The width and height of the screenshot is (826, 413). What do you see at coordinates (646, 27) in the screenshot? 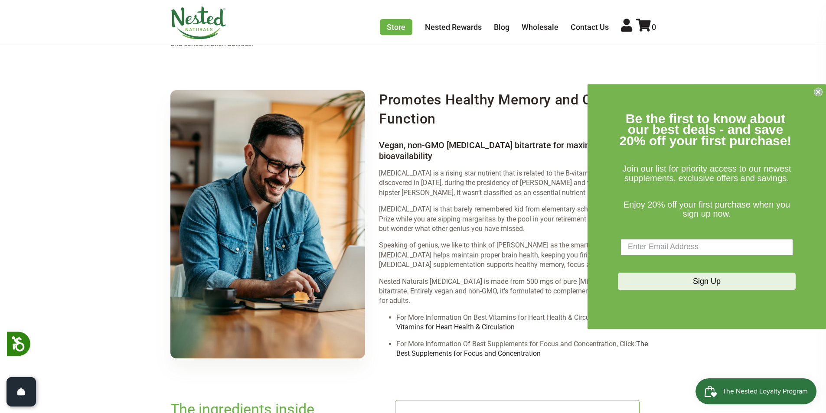
I see `a: 0` at bounding box center [646, 27].